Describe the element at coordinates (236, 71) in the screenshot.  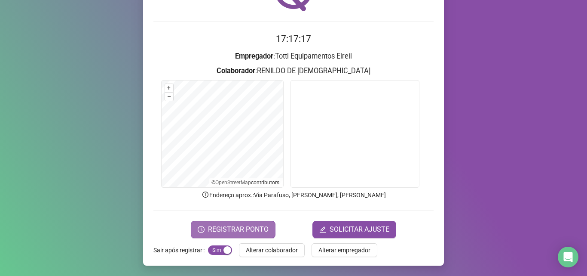
I see `strong: Colaborador` at that location.